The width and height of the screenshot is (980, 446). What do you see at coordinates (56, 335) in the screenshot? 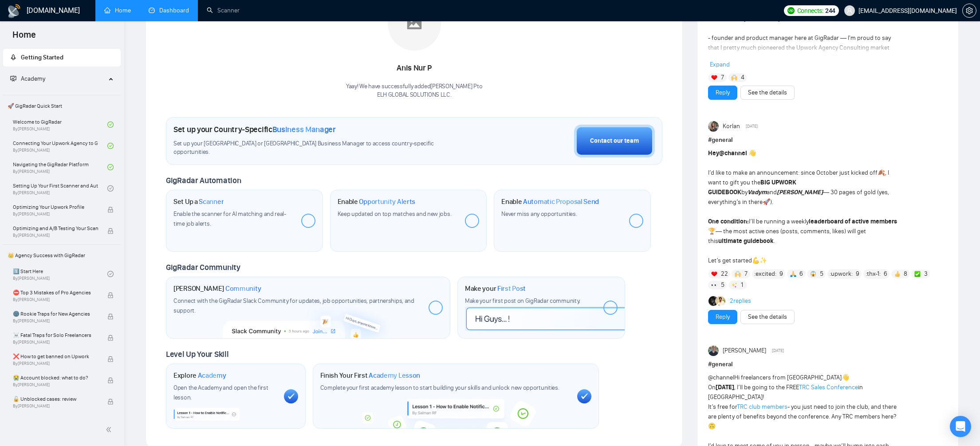
I see `span: ☠️ Fatal Traps for Solo Freelancers` at bounding box center [56, 335].